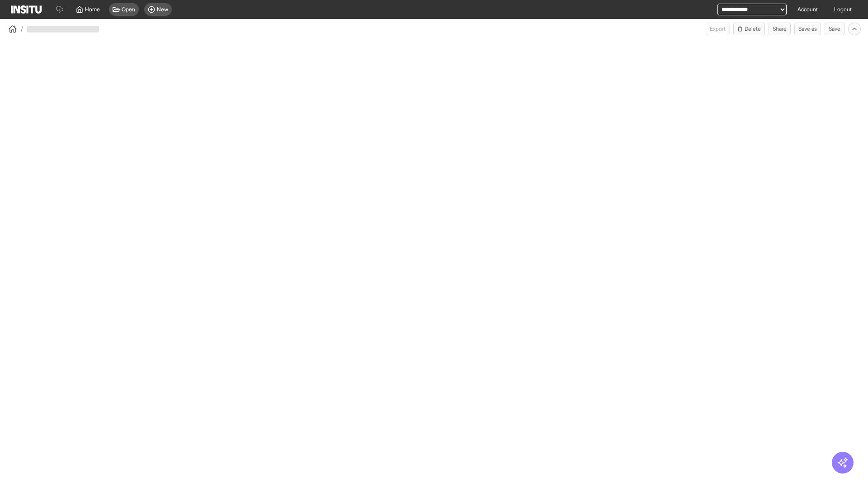 The image size is (868, 488). Describe the element at coordinates (749, 29) in the screenshot. I see `button: Delete` at that location.